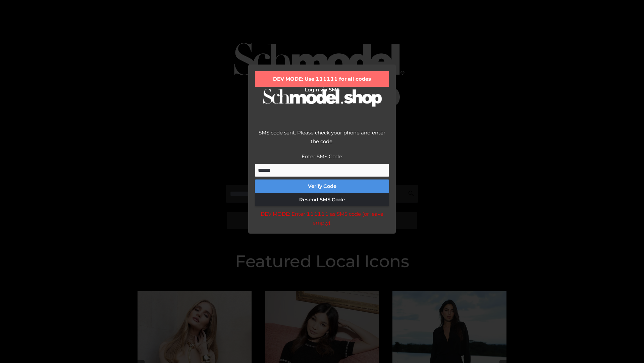 This screenshot has width=644, height=363. Describe the element at coordinates (322, 79) in the screenshot. I see `div: DEV MODE: Use 111111 for all codes` at that location.